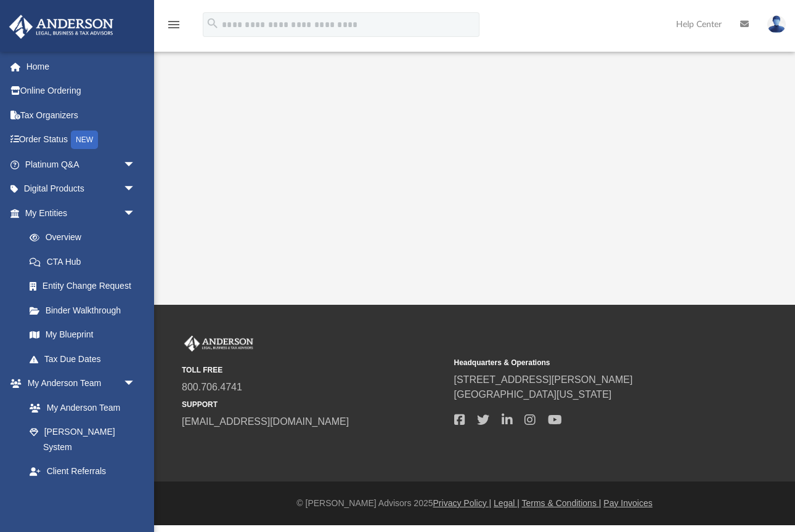 The width and height of the screenshot is (795, 532). What do you see at coordinates (81, 66) in the screenshot?
I see `a: Home` at bounding box center [81, 66].